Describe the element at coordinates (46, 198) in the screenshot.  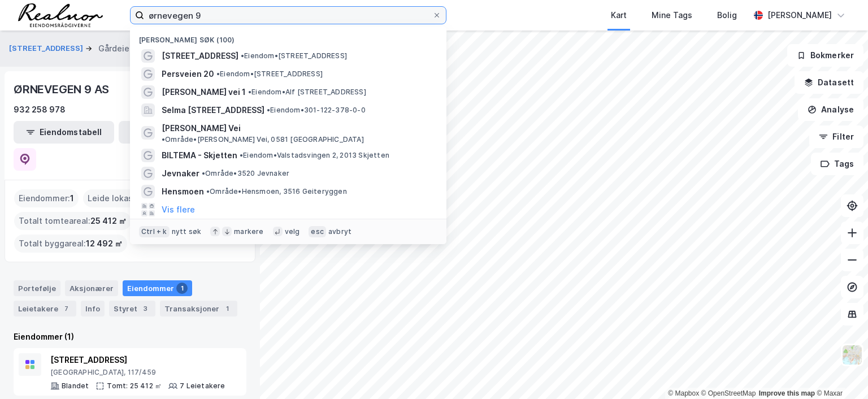
I see `div: Eiendommer :` at that location.